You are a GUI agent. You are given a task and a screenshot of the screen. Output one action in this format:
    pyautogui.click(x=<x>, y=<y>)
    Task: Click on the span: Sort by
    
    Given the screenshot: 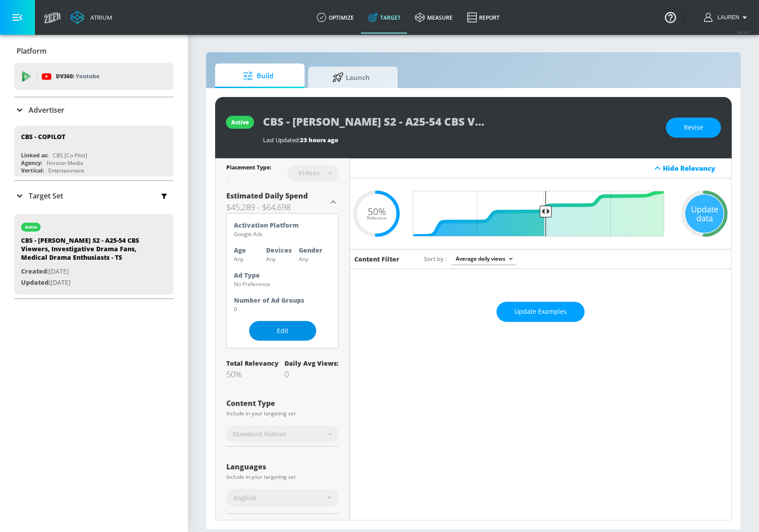 What is the action you would take?
    pyautogui.click(x=435, y=259)
    